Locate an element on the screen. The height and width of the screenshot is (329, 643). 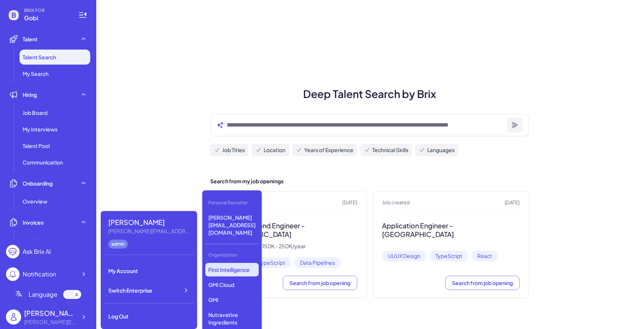
span: Talent is located at coordinates (30, 39).